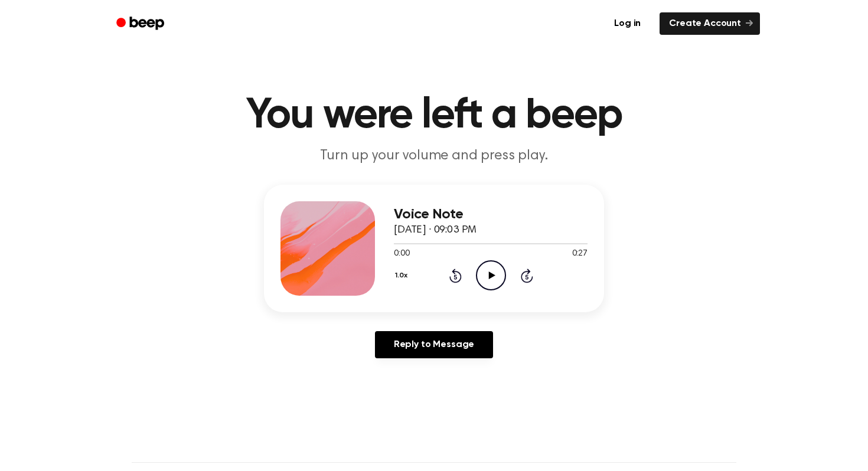 The width and height of the screenshot is (868, 471). I want to click on p: Turn up your volume and press play., so click(434, 156).